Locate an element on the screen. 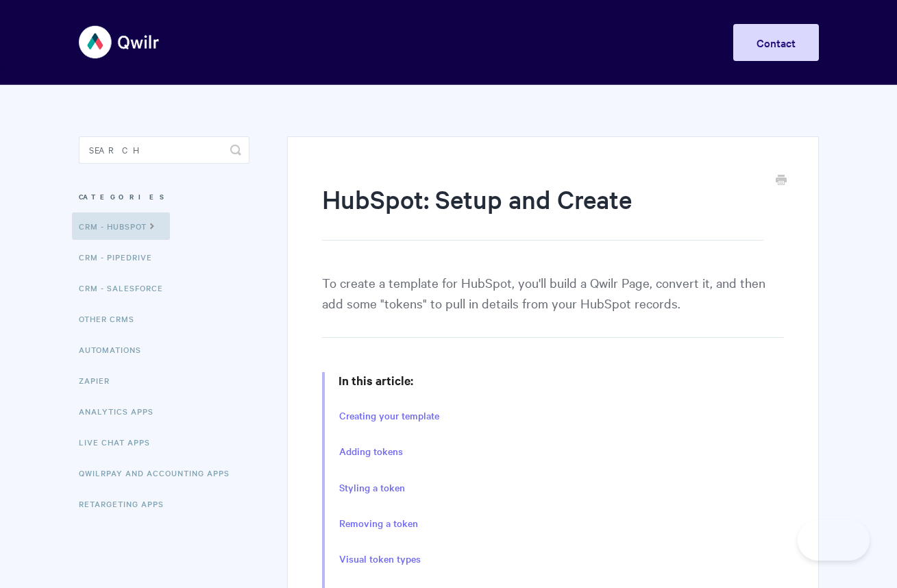  a: Print this Article is located at coordinates (781, 181).